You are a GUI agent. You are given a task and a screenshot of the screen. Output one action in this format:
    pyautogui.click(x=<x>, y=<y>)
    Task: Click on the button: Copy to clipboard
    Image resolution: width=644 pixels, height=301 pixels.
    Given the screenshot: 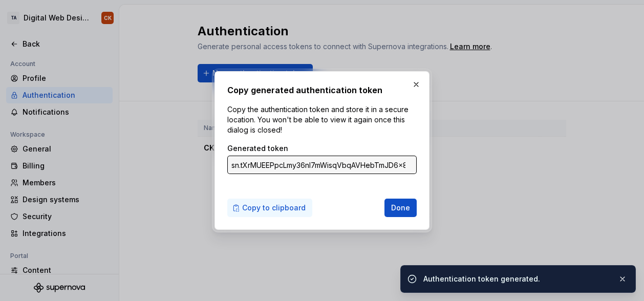 What is the action you would take?
    pyautogui.click(x=270, y=208)
    